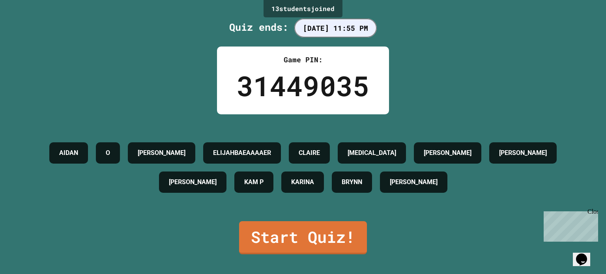 This screenshot has width=606, height=274. Describe the element at coordinates (254, 182) in the screenshot. I see `h4: KAM P` at that location.